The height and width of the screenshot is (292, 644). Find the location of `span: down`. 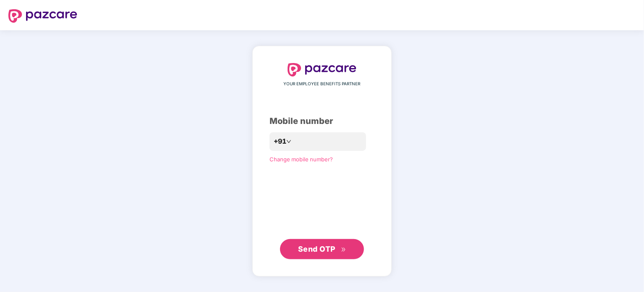

span: down is located at coordinates (289, 142).